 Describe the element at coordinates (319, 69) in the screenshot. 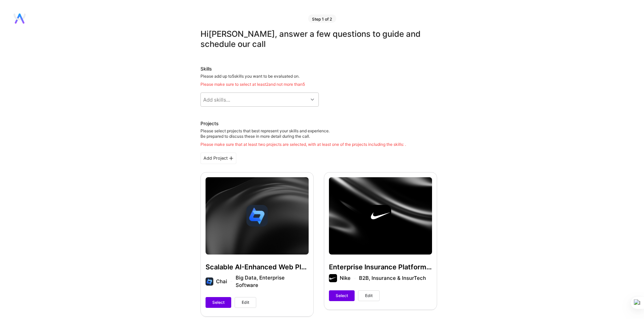

I see `div: Skills` at that location.